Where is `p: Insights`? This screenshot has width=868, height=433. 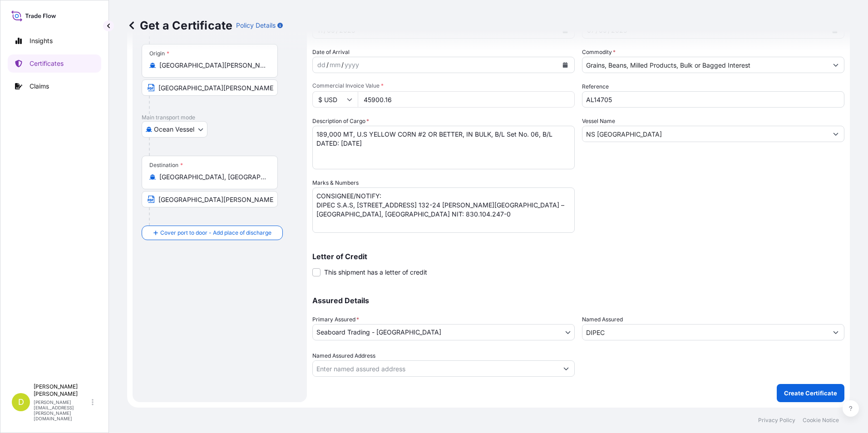
p: Insights is located at coordinates (41, 41).